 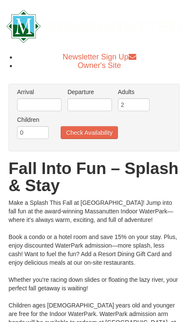 What do you see at coordinates (99, 65) in the screenshot?
I see `a: Owner's Site` at bounding box center [99, 65].